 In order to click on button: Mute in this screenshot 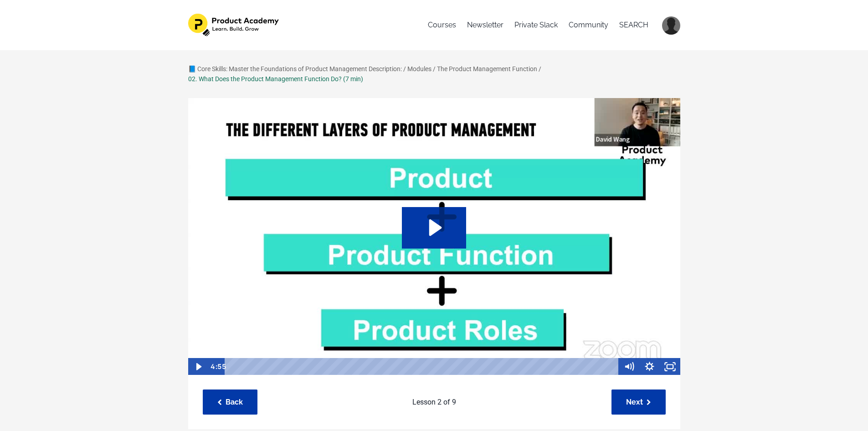, I will do `click(629, 366)`.